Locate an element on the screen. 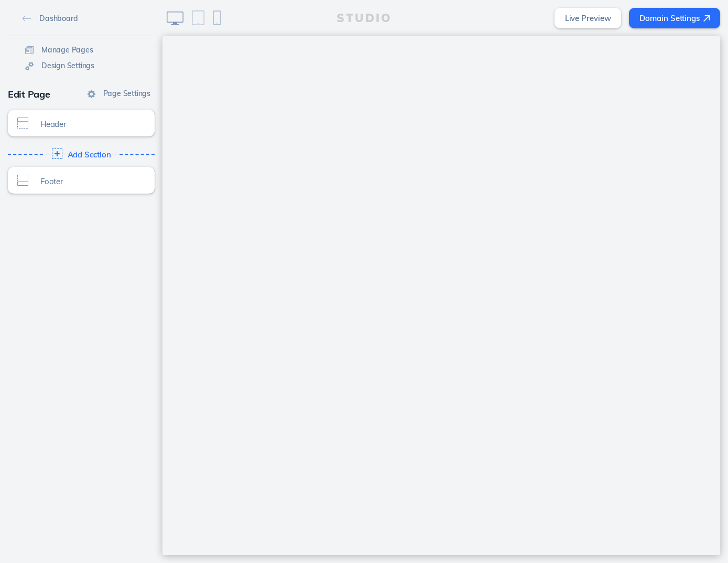 The width and height of the screenshot is (728, 563). div: Edit Page is located at coordinates (82, 94).